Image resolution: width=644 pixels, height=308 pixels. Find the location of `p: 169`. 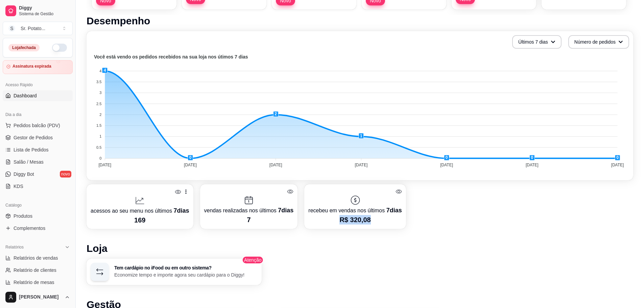

p: 169 is located at coordinates (140, 220).